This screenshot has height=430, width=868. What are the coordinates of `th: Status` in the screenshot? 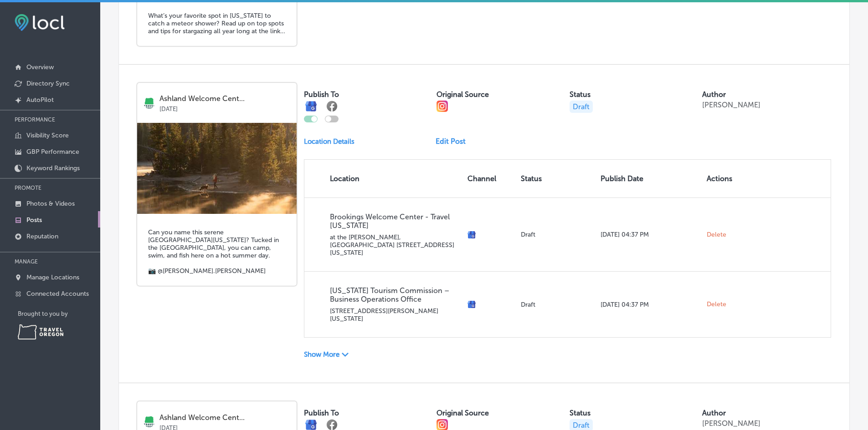 It's located at (557, 178).